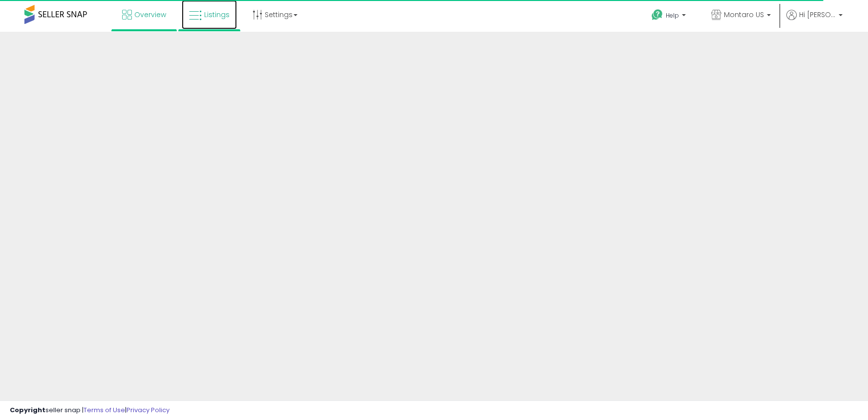 The height and width of the screenshot is (420, 868). I want to click on i: Get Help, so click(657, 15).